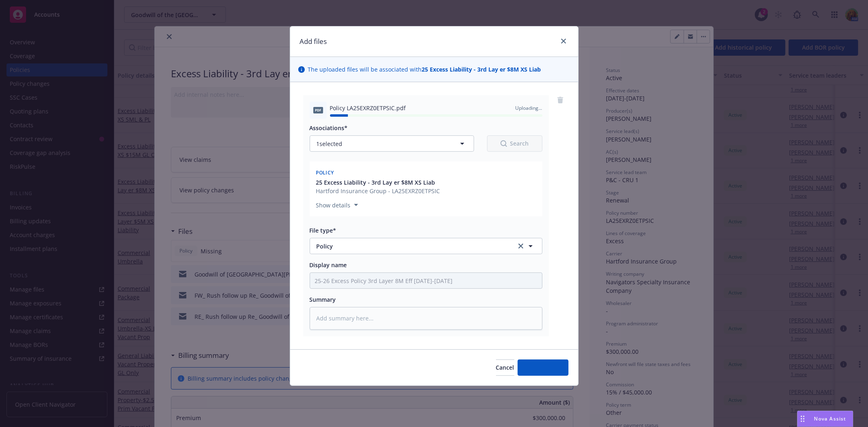 This screenshot has height=427, width=868. What do you see at coordinates (803, 419) in the screenshot?
I see `div: Drag to move` at bounding box center [803, 419].